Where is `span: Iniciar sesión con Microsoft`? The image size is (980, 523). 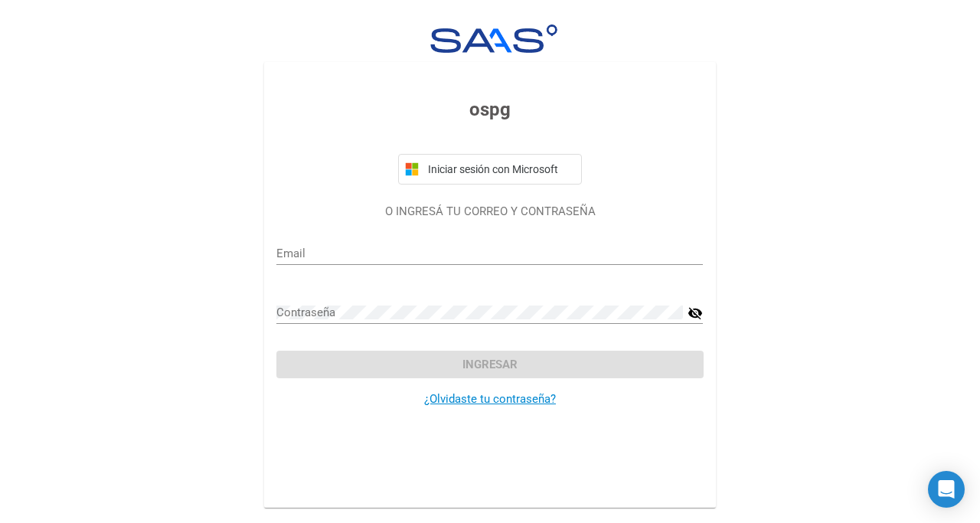
span: Iniciar sesión con Microsoft is located at coordinates (500, 169).